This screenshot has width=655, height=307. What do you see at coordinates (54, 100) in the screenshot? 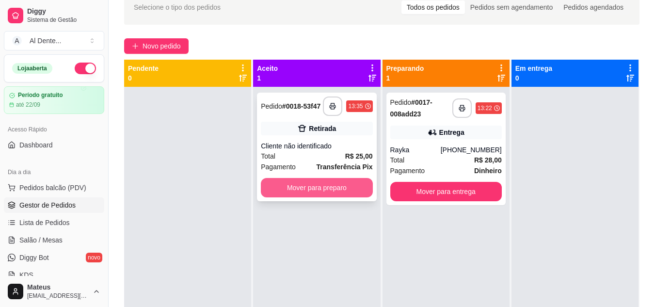
I see `a: Período gratuitoaté 22/09` at bounding box center [54, 100].